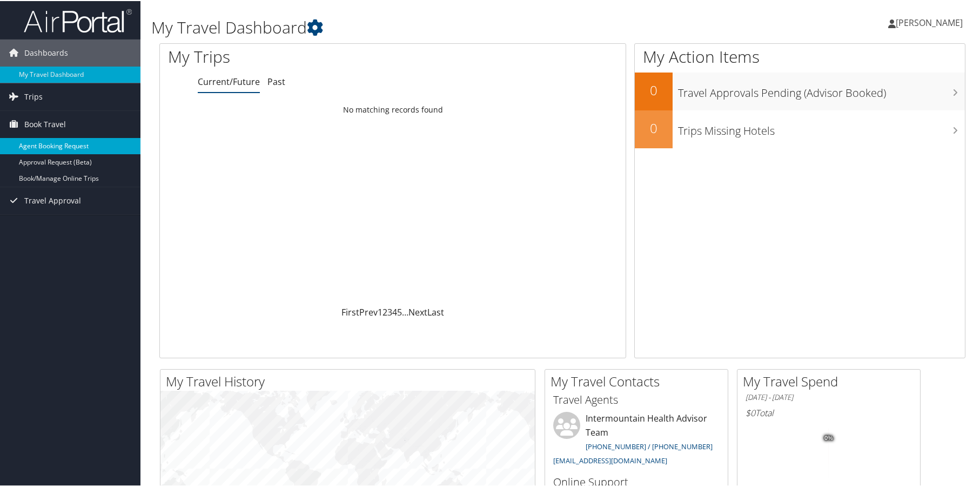 Image resolution: width=980 pixels, height=486 pixels. Describe the element at coordinates (52, 200) in the screenshot. I see `span: Travel Approval` at that location.